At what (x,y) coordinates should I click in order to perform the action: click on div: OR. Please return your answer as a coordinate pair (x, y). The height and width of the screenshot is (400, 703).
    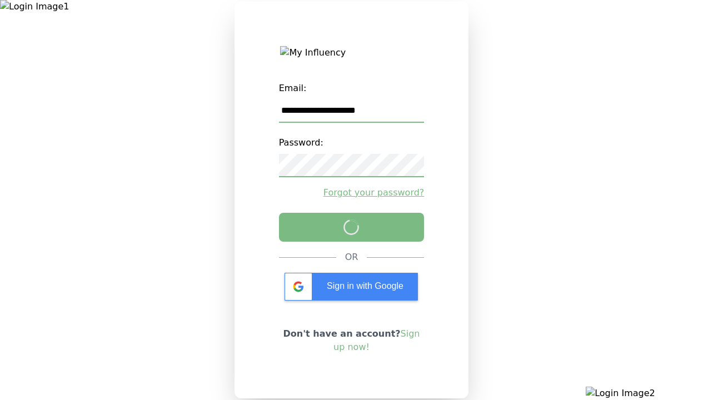
    Looking at the image, I should click on (352, 257).